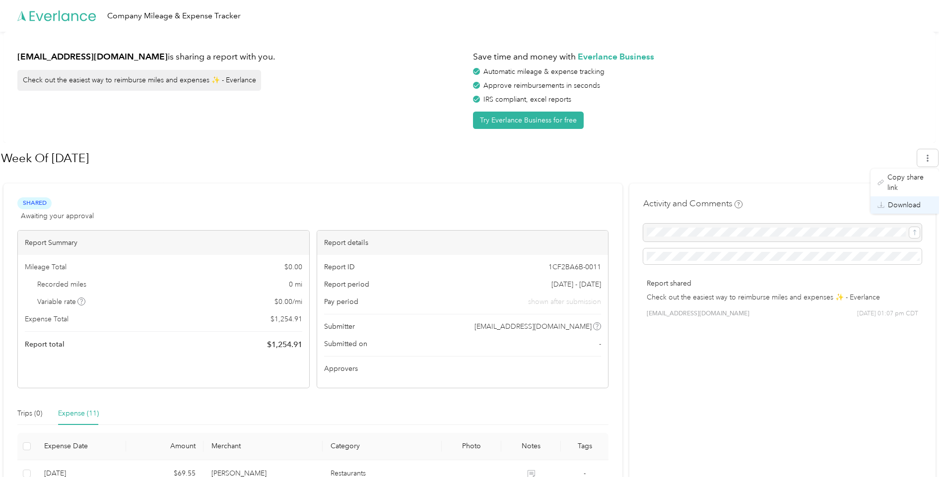 This screenshot has width=944, height=477. What do you see at coordinates (34, 203) in the screenshot?
I see `span: Shared` at bounding box center [34, 203].